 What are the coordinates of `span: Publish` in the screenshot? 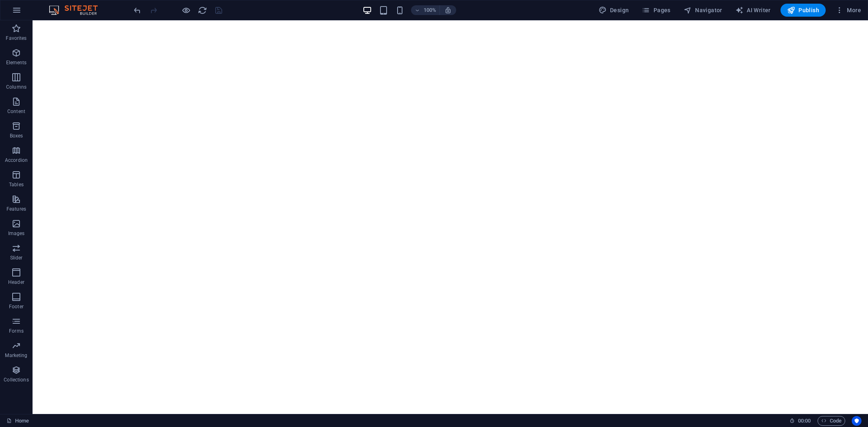 It's located at (803, 10).